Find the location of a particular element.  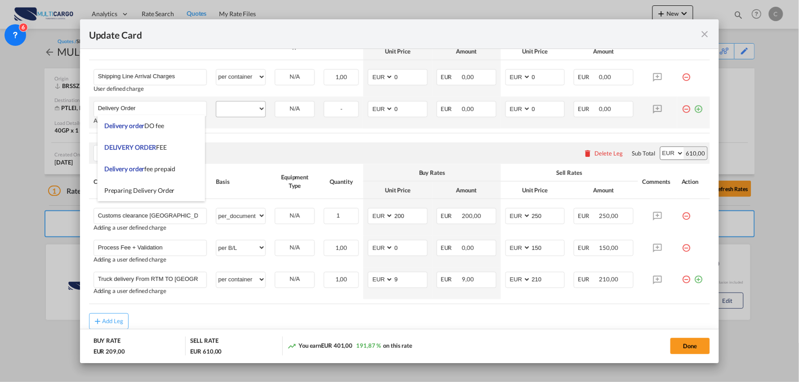

button: Delete Leg is located at coordinates (604, 153).